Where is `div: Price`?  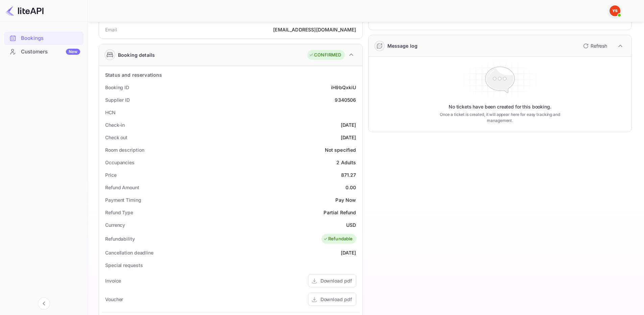
div: Price is located at coordinates (111, 175).